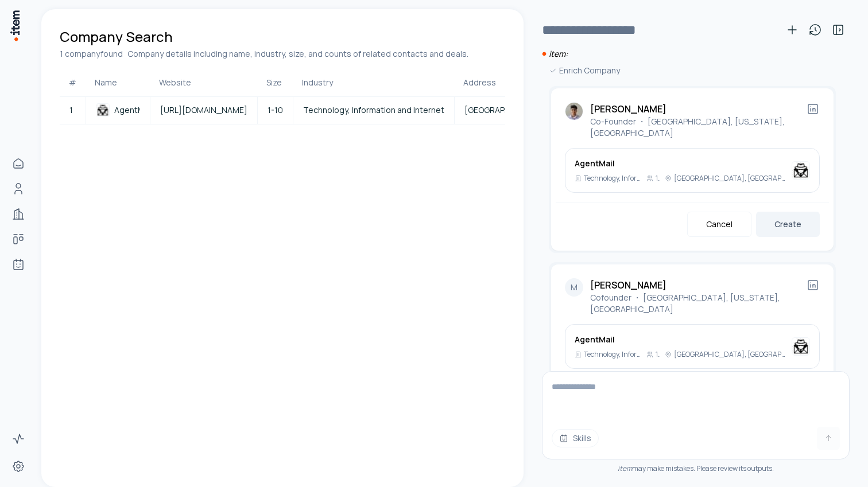  Describe the element at coordinates (204, 82) in the screenshot. I see `div: Website` at that location.